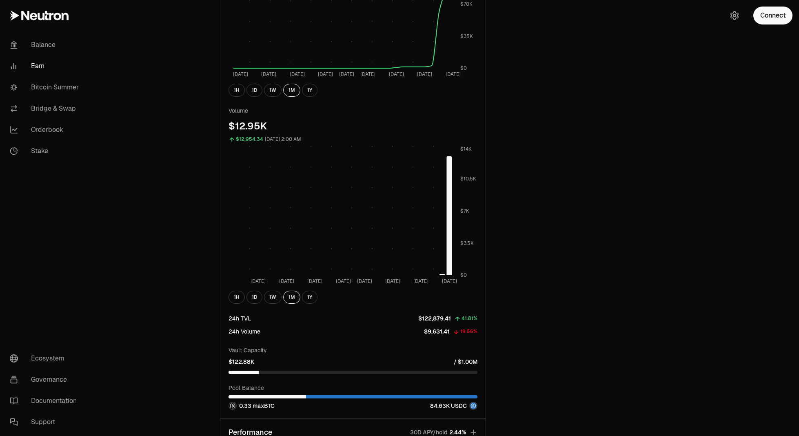  Describe the element at coordinates (466, 362) in the screenshot. I see `p: / $1.00M` at that location.